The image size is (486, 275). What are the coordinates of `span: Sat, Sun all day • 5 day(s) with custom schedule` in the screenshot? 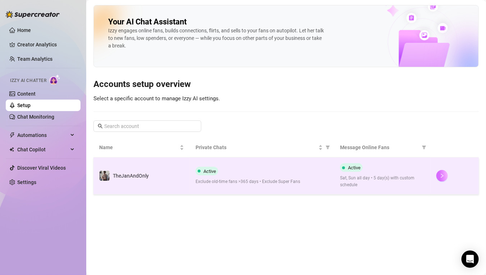 It's located at (382, 182).